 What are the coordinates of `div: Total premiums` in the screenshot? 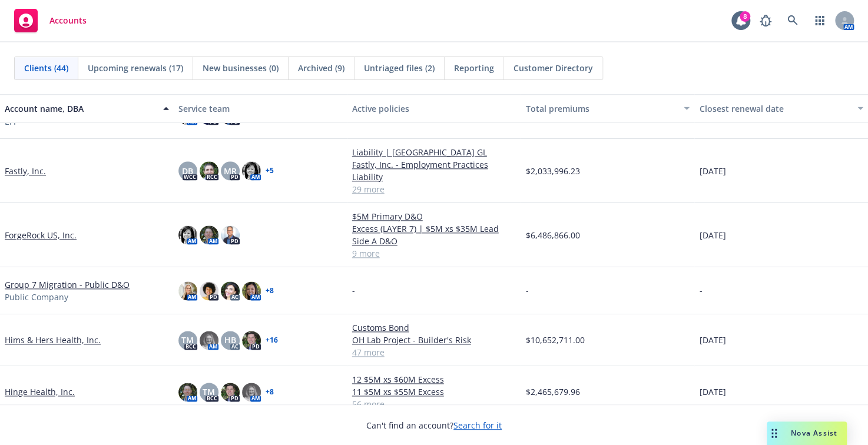 It's located at (601, 108).